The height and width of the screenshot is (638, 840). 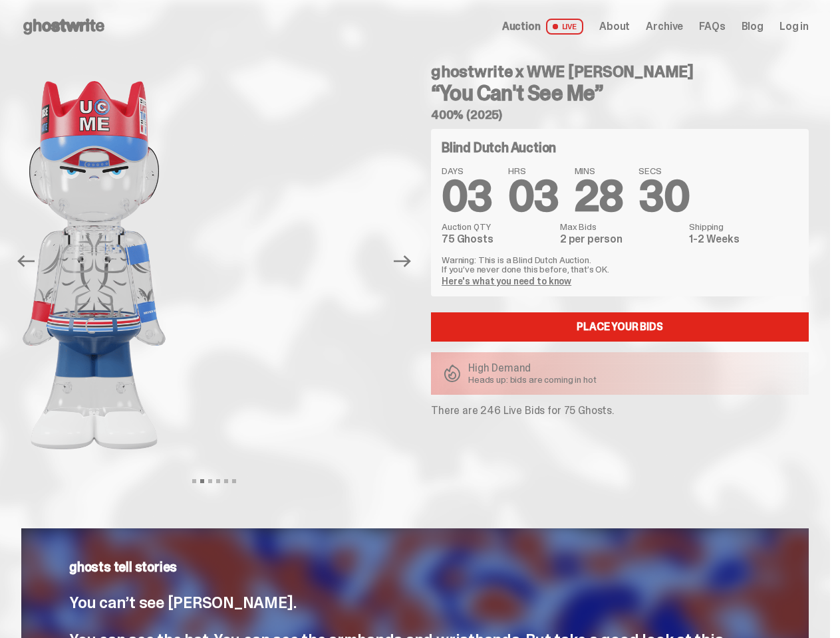 I want to click on dd: 75 Ghosts, so click(x=497, y=239).